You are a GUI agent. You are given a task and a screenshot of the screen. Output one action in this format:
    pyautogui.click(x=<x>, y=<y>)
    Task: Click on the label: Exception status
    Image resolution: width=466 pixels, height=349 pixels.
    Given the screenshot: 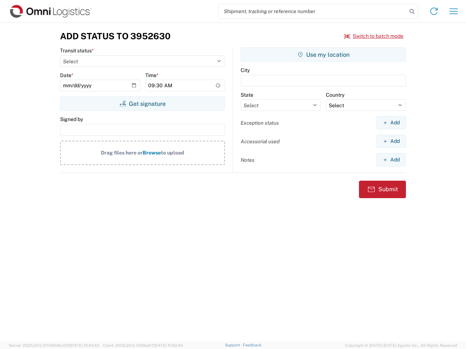 What is the action you would take?
    pyautogui.click(x=260, y=123)
    